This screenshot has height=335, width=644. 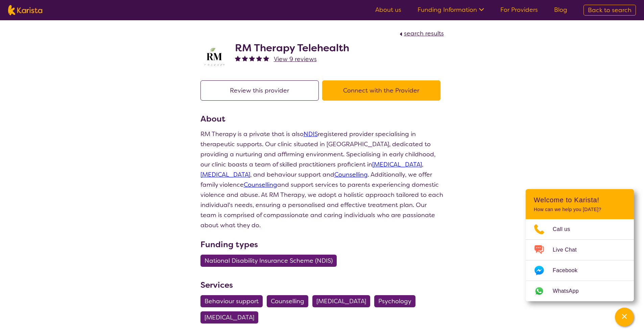 I want to click on h3: Services, so click(x=322, y=285).